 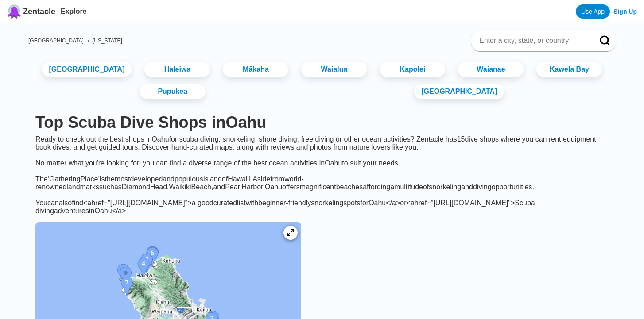 I want to click on a: Sign Up, so click(x=625, y=11).